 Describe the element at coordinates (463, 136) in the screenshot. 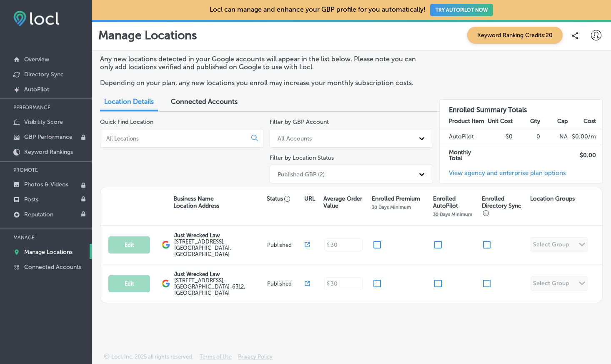

I see `td: AutoPilot` at that location.